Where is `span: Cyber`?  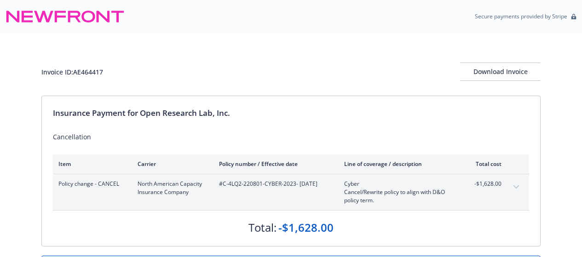 span: Cyber is located at coordinates (398, 184).